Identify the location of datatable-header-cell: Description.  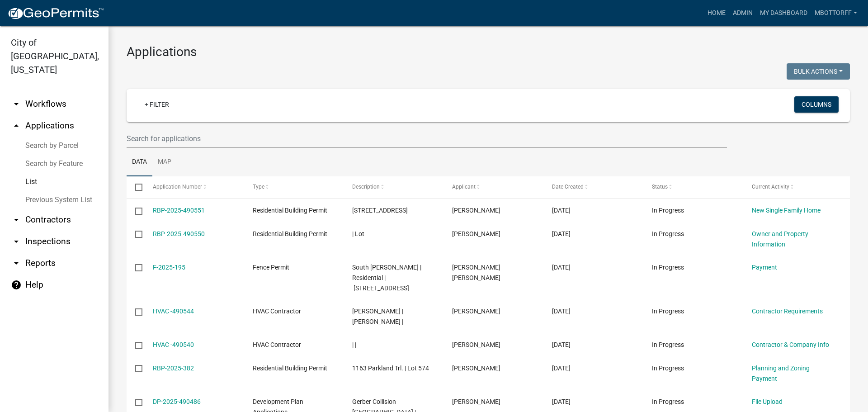
(393, 187).